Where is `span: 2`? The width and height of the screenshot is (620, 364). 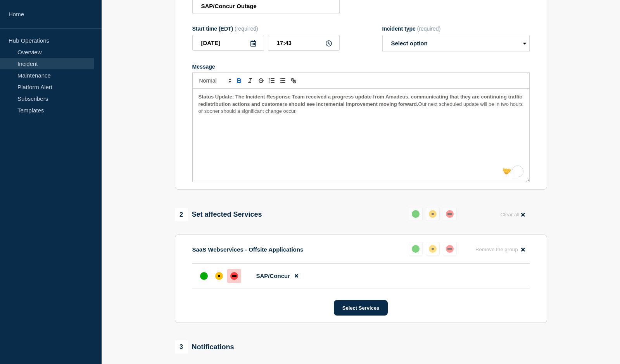
span: 2 is located at coordinates (182, 214).